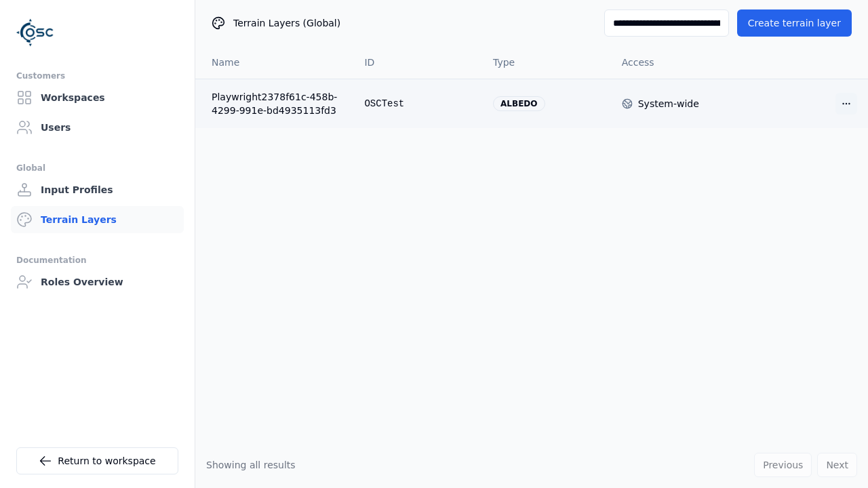 The image size is (868, 488). Describe the element at coordinates (35, 32) in the screenshot. I see `img: Logo` at that location.